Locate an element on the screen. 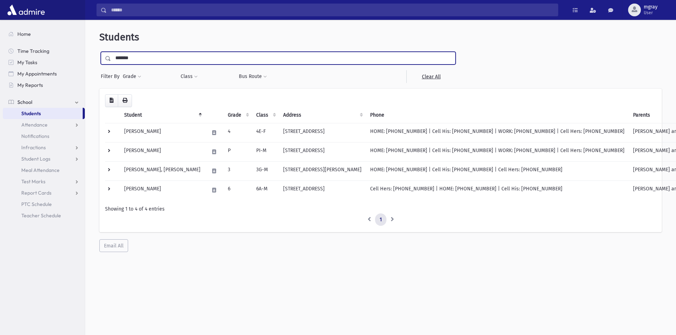 The image size is (676, 335). td: 3G-M is located at coordinates (265, 171).